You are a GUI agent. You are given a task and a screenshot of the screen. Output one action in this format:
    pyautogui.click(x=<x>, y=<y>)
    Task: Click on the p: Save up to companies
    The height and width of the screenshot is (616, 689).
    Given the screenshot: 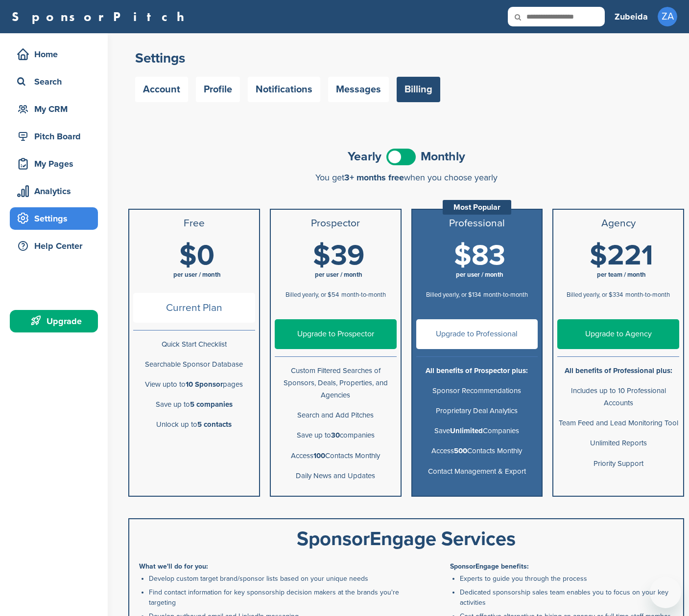 What is the action you would take?
    pyautogui.click(x=336, y=435)
    